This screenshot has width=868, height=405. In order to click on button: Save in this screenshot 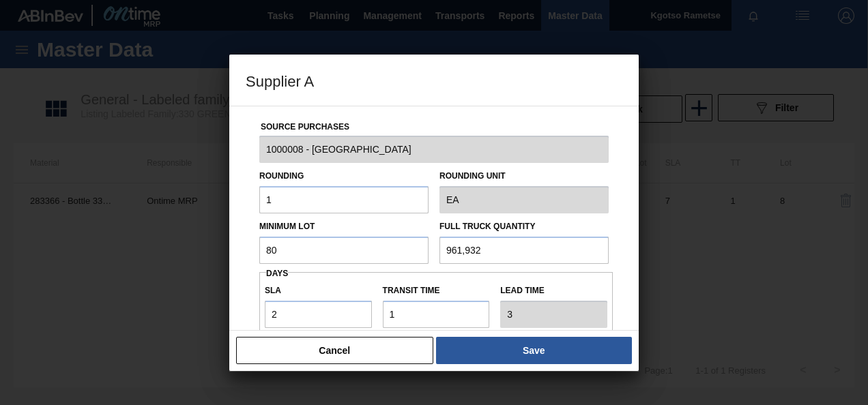, I will do `click(533, 351)`.